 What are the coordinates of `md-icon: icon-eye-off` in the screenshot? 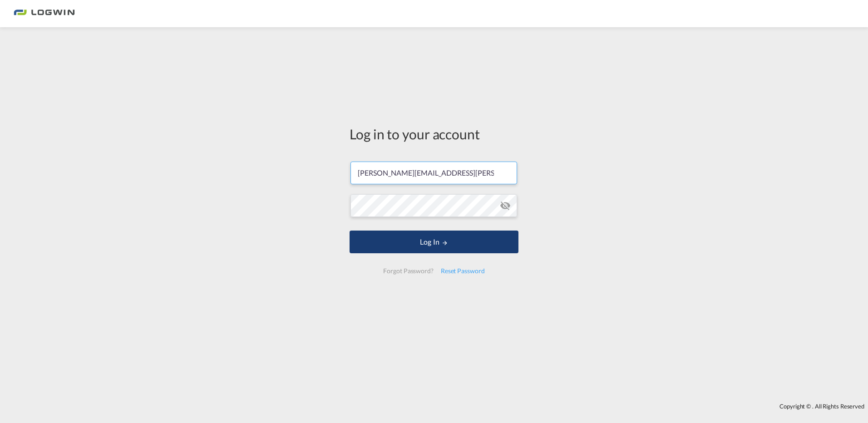 It's located at (505, 205).